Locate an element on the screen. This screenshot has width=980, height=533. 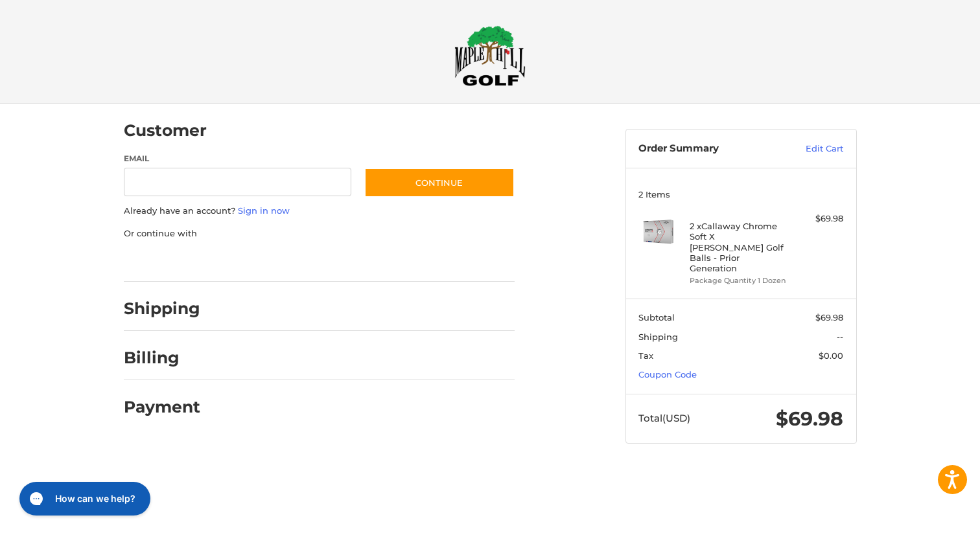
span: Total (USD) is located at coordinates (665, 418).